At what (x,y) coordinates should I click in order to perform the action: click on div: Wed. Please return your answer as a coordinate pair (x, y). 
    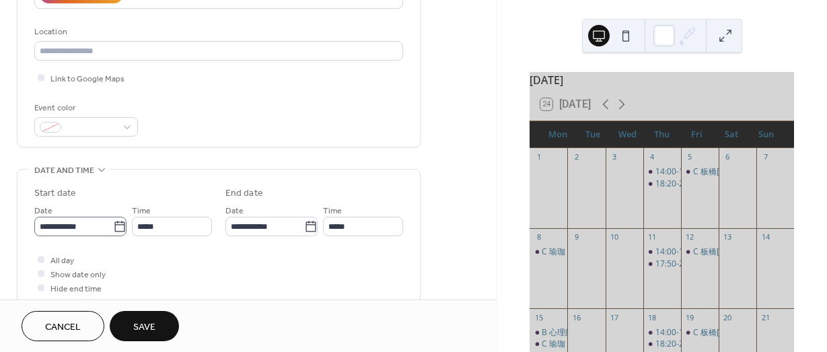
    Looking at the image, I should click on (627, 135).